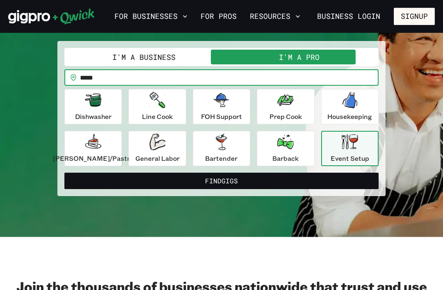 The image size is (443, 290). I want to click on button: Signup, so click(414, 16).